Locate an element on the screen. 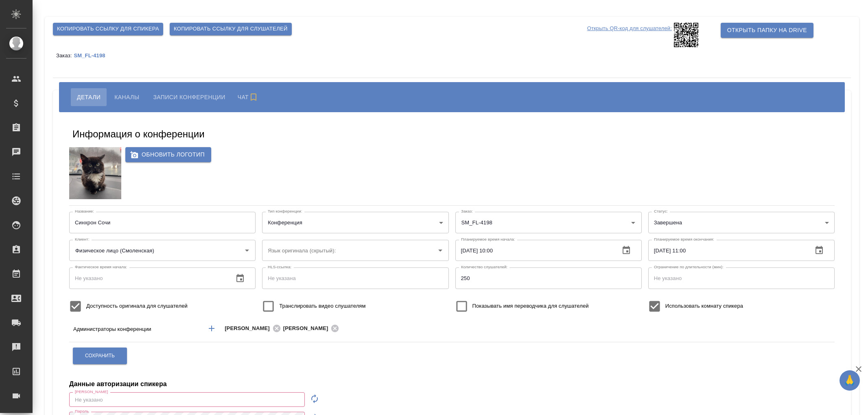 The width and height of the screenshot is (868, 415). p: SM_FL-4198 is located at coordinates (92, 55).